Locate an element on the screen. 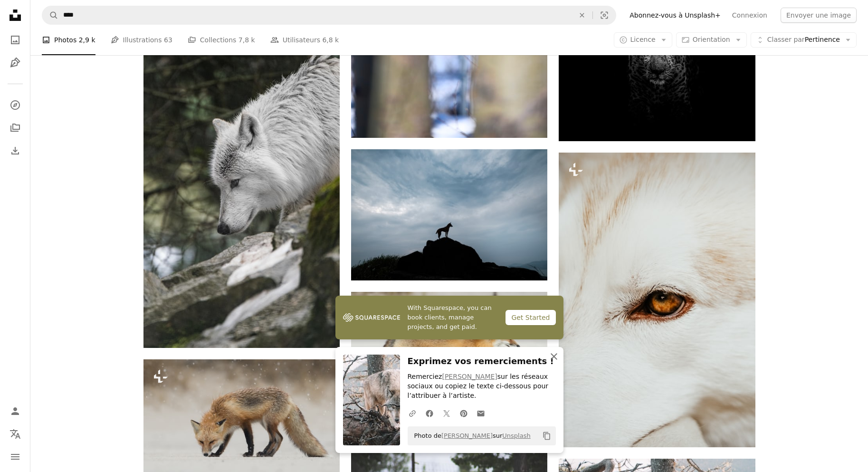 The height and width of the screenshot is (472, 868). p: Remerciez sur les réseaux sociaux ou copiez le texte ci-dessous pour l’attribuer à l’artiste. is located at coordinates (482, 387).